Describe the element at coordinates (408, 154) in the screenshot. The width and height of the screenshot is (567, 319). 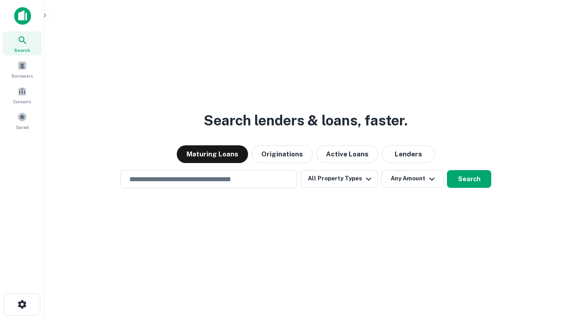
I see `button: Lenders` at that location.